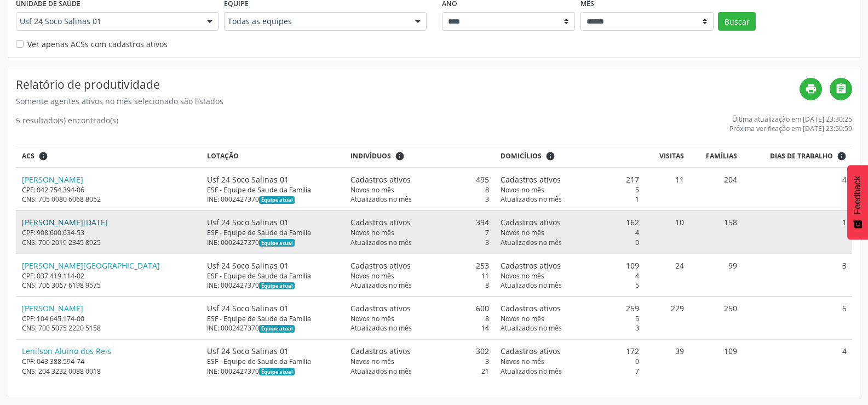 This screenshot has width=868, height=405. What do you see at coordinates (716, 318) in the screenshot?
I see `td: 250` at bounding box center [716, 318].